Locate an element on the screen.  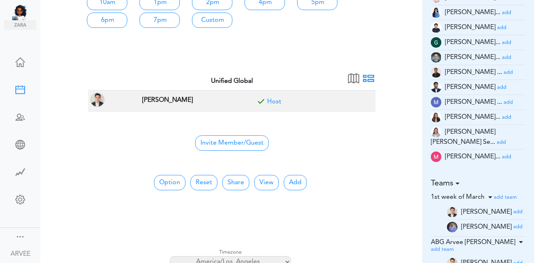
li: Tax Manager (c.madayag@unified-accounting.com) is located at coordinates (478, 13).